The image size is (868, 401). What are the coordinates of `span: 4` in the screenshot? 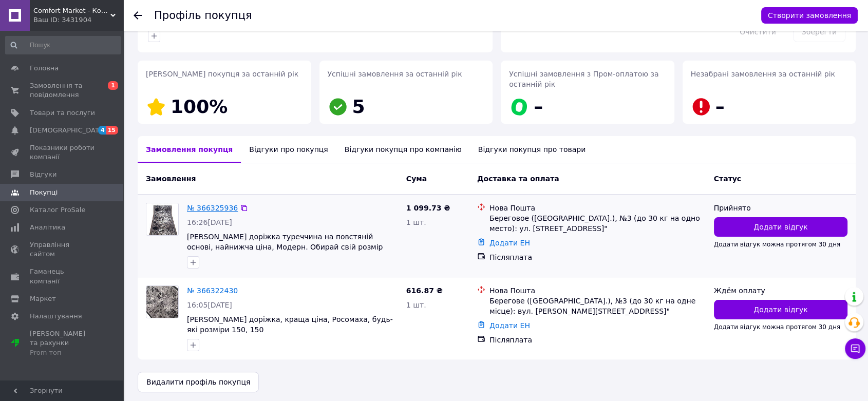 It's located at (102, 130).